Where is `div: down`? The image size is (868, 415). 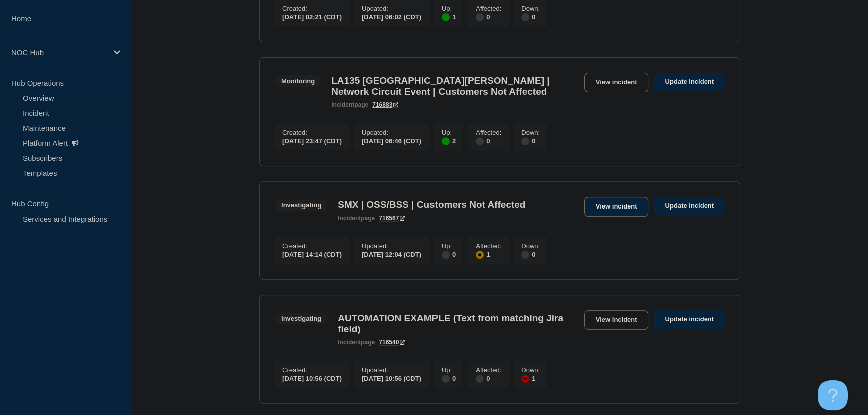
div: down is located at coordinates (526, 379).